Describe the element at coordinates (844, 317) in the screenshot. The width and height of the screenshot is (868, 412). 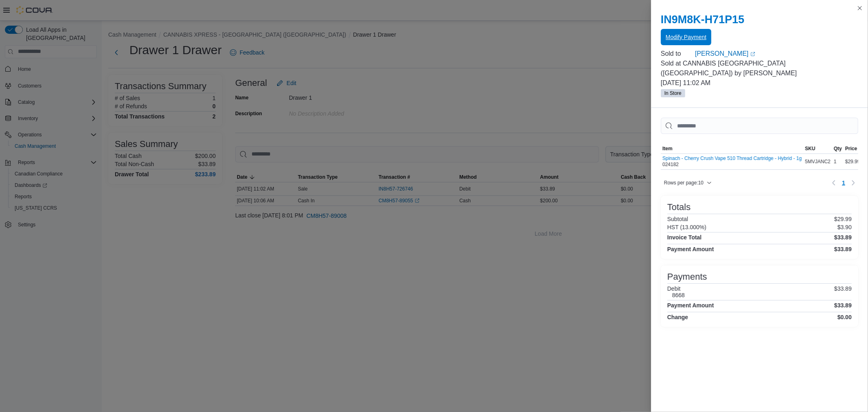
I see `h4: $0.00` at that location.